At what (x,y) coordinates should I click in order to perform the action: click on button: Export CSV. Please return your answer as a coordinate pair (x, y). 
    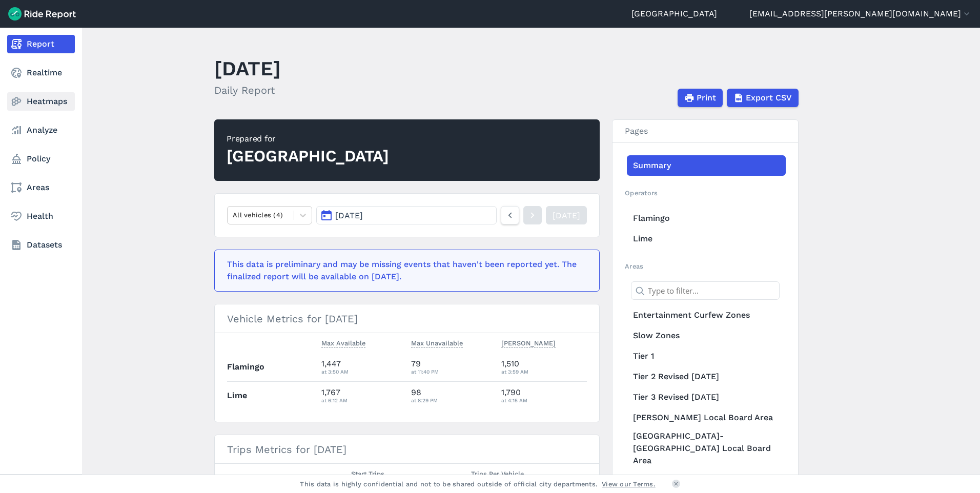
    Looking at the image, I should click on (763, 98).